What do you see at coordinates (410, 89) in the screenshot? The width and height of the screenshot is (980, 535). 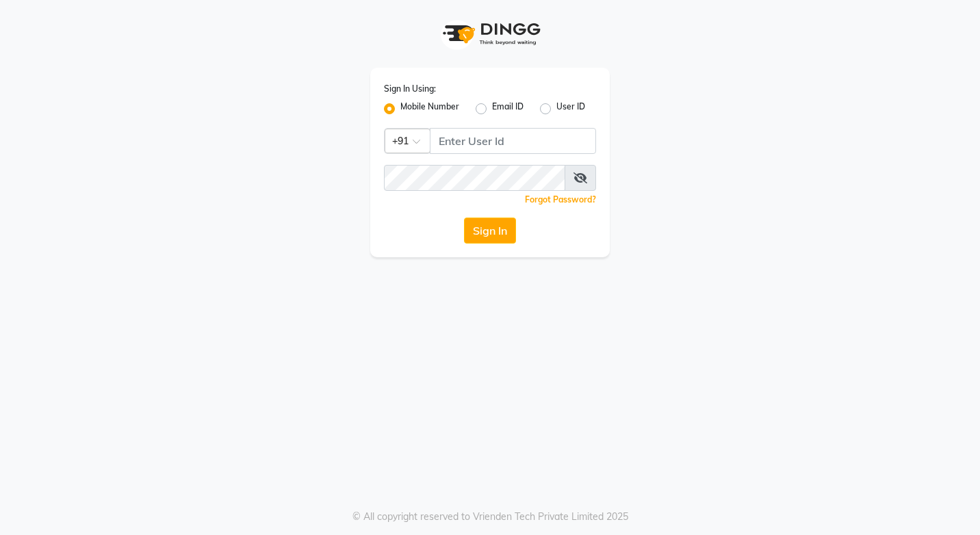 I see `label: Sign In Using:` at bounding box center [410, 89].